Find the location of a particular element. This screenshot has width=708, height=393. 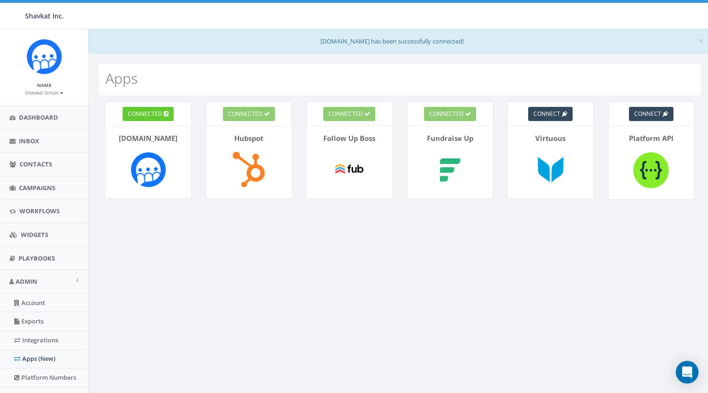

img: Fundraise Up-logo is located at coordinates (450, 170).